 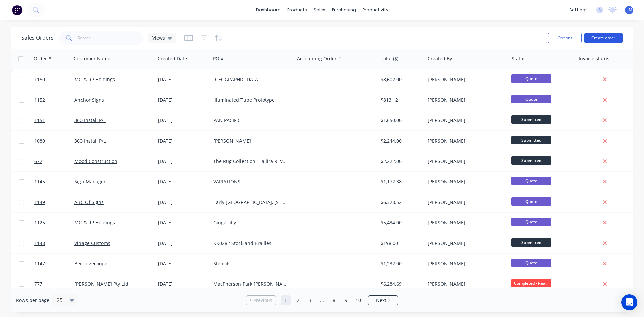 I want to click on input: Search..., so click(x=111, y=38).